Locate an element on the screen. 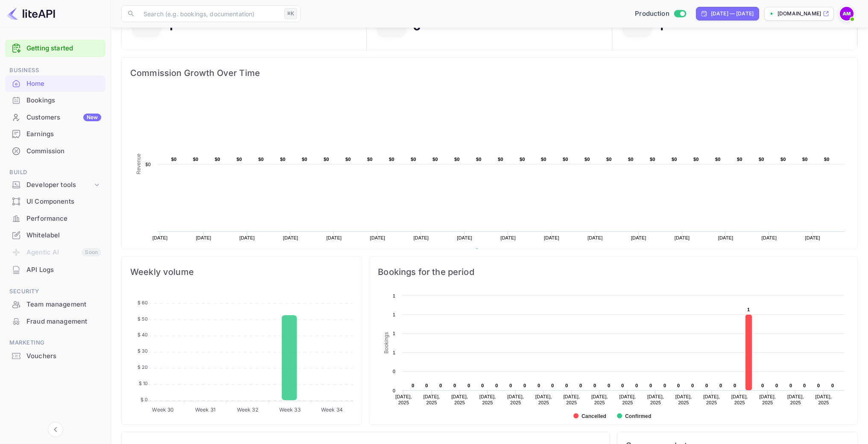 The height and width of the screenshot is (444, 868). div: Vouchers is located at coordinates (63, 356).